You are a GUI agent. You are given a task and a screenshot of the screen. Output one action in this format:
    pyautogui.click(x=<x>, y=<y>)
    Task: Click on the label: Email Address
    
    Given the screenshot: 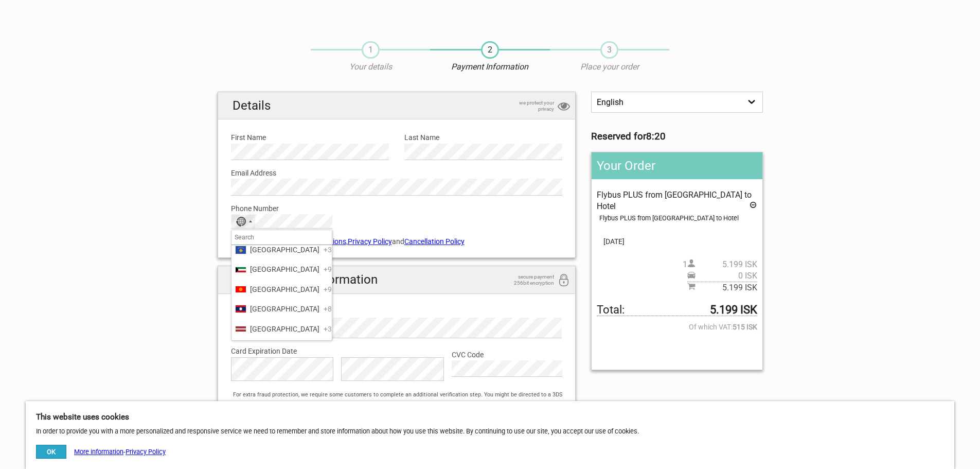 What is the action you would take?
    pyautogui.click(x=397, y=173)
    